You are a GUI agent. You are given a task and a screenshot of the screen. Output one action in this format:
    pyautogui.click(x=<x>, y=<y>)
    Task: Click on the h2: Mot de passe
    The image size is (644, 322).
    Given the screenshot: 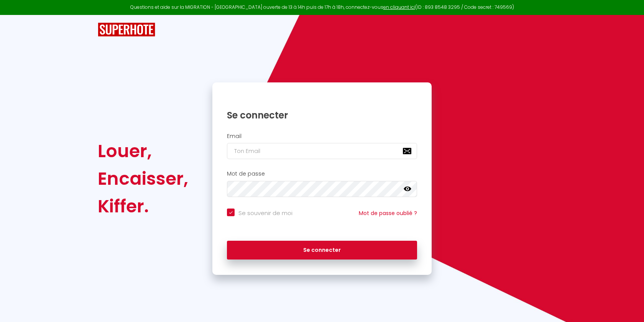 What is the action you would take?
    pyautogui.click(x=322, y=173)
    